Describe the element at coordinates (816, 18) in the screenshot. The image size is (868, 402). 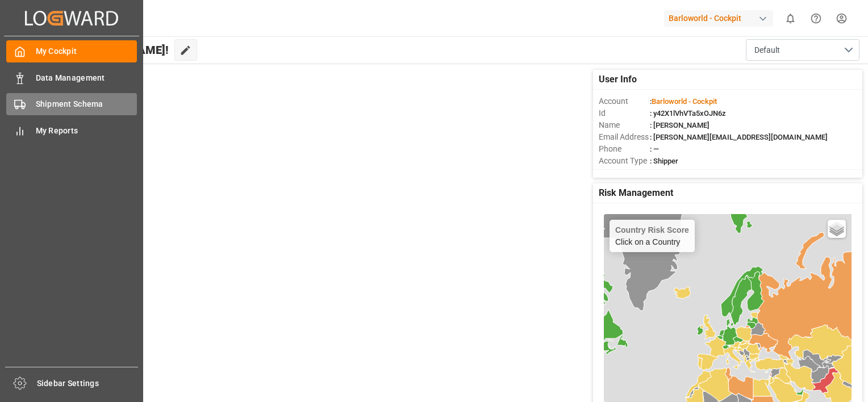
I see `button: Help Center` at that location.